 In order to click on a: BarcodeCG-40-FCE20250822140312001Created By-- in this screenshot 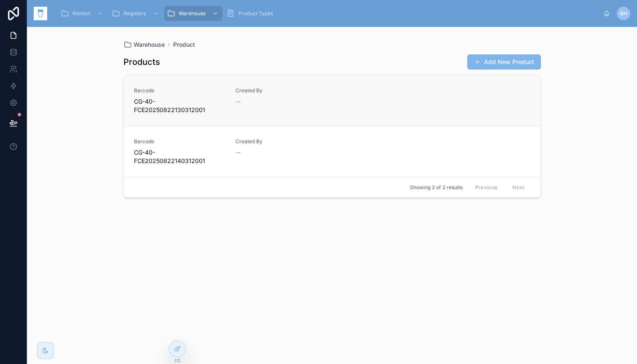, I will do `click(332, 151)`.